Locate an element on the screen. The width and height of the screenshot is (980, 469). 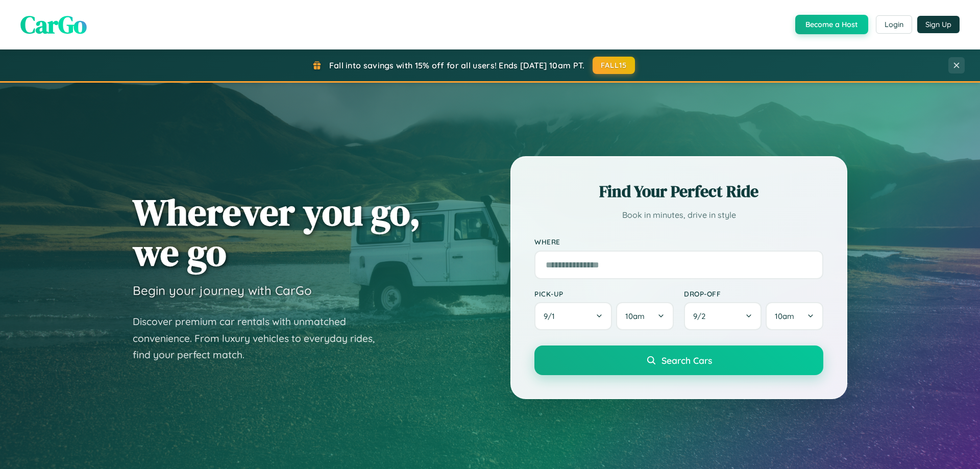
h1: Wherever you go, we go is located at coordinates (276, 232).